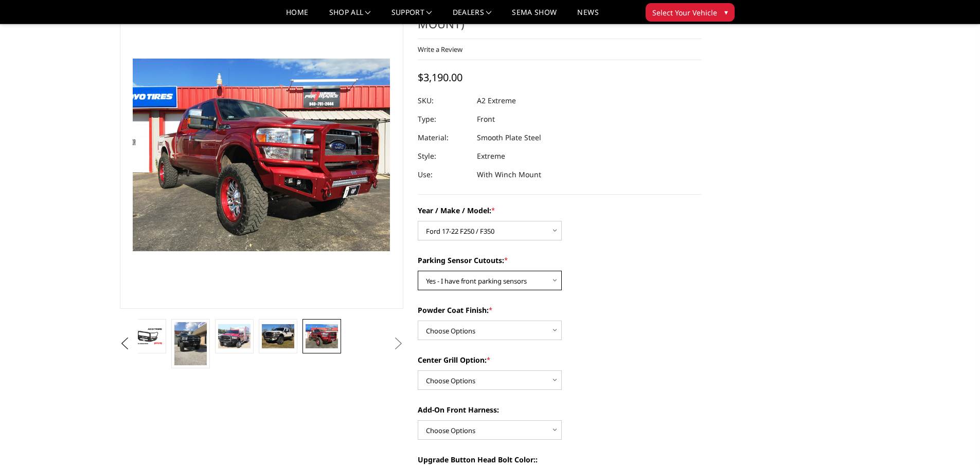  What do you see at coordinates (262, 155) in the screenshot?
I see `a: A2 Series - Extreme Front Bumper (winch mount)` at bounding box center [262, 155].